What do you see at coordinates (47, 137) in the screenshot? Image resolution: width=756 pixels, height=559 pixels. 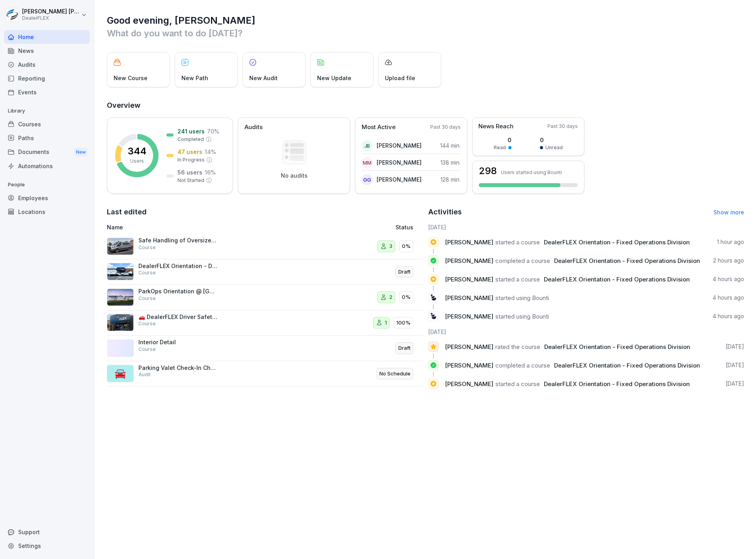 I see `div: Paths` at bounding box center [47, 137].